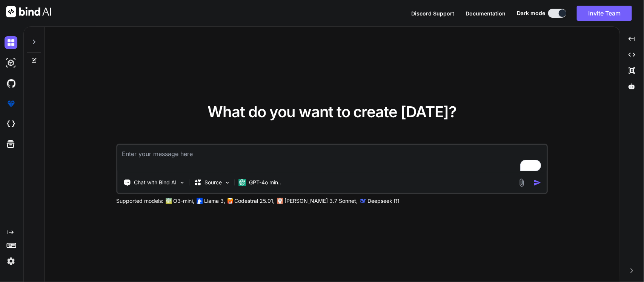 Image resolution: width=644 pixels, height=282 pixels. What do you see at coordinates (242, 182) in the screenshot?
I see `img: GPT-4o mini` at bounding box center [242, 182].